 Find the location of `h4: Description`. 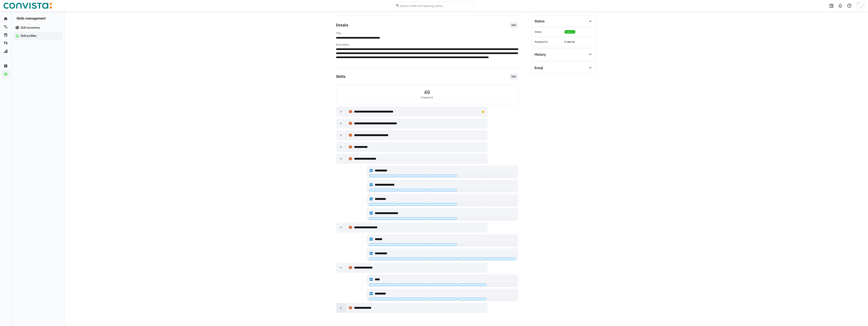

h4: Description is located at coordinates (428, 45).